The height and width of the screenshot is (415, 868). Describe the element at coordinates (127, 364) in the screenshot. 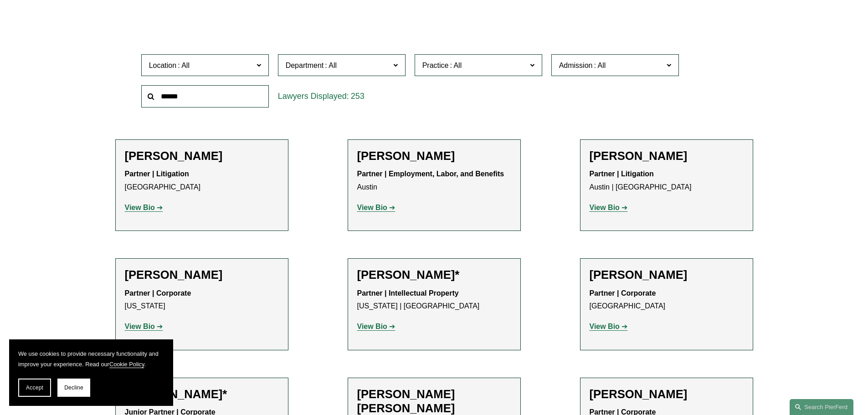

I see `a: Cookie Policy` at that location.